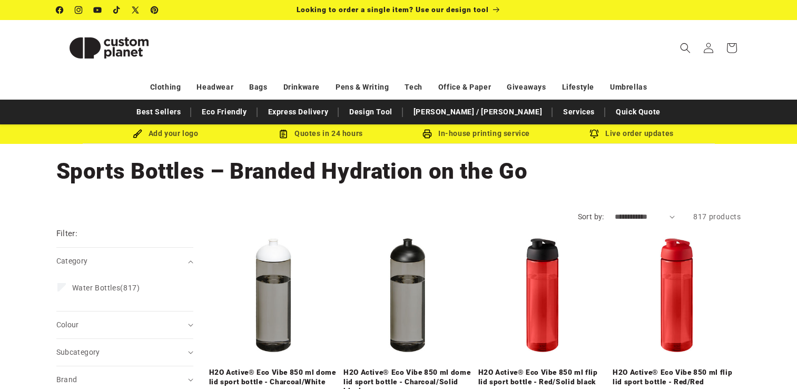  Describe the element at coordinates (258, 87) in the screenshot. I see `a: Bags` at that location.